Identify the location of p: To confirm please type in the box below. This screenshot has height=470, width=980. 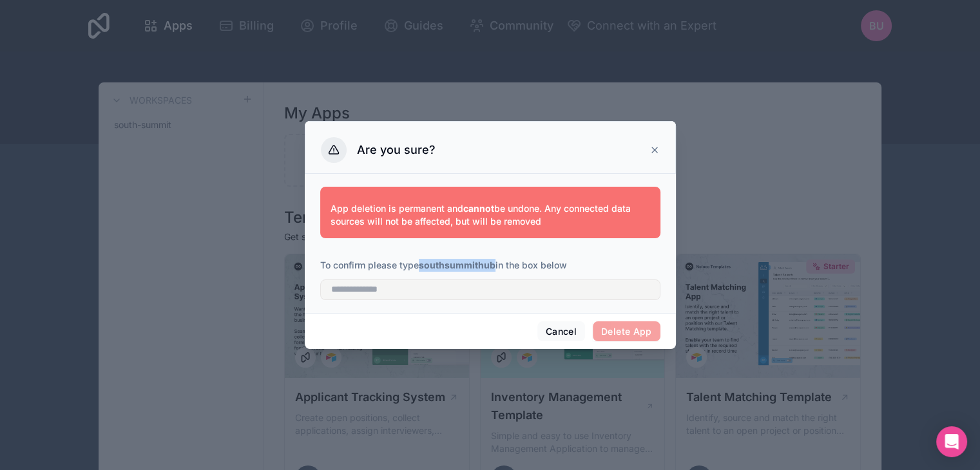
(490, 265).